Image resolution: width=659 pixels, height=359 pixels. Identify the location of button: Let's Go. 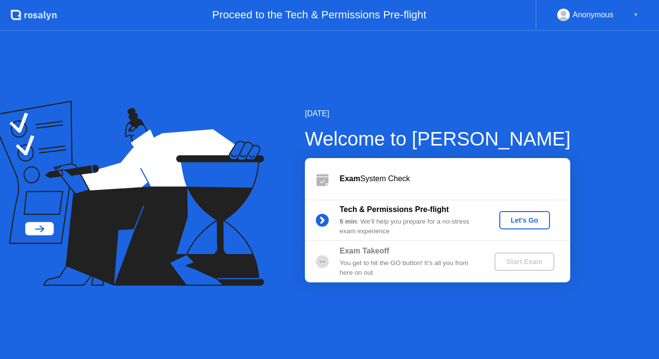
(524, 220).